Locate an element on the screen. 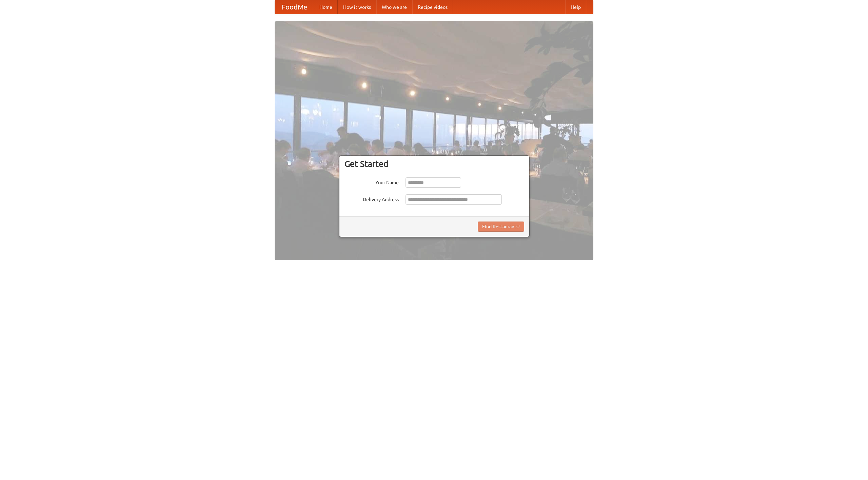  a: Who we are is located at coordinates (394, 7).